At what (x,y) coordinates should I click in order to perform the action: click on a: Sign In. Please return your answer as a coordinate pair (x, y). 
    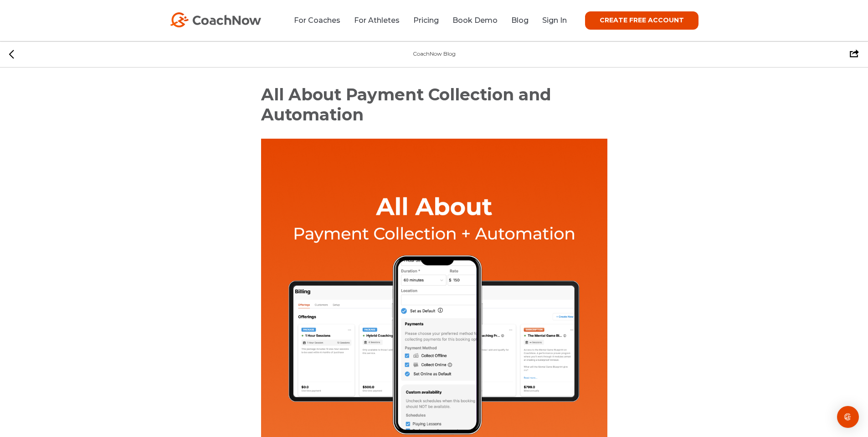
    Looking at the image, I should click on (555, 20).